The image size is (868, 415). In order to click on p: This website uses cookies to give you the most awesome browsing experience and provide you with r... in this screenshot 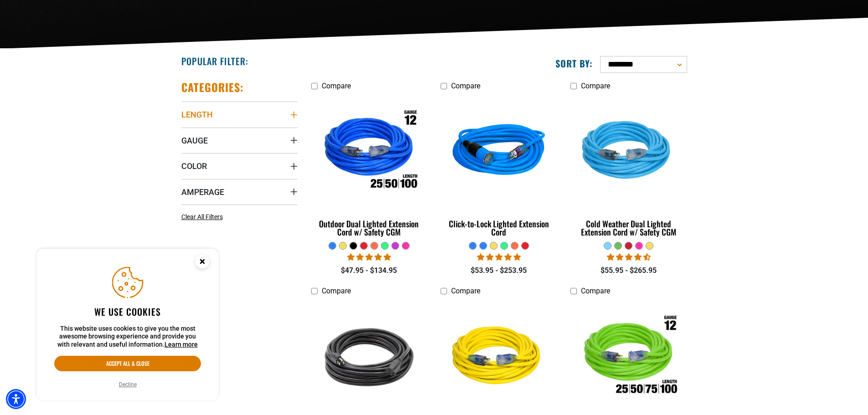, I will do `click(128, 337)`.